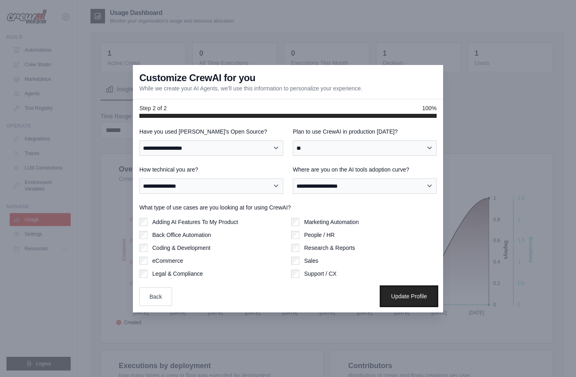 The height and width of the screenshot is (377, 576). What do you see at coordinates (429, 108) in the screenshot?
I see `span: 100%` at bounding box center [429, 108].